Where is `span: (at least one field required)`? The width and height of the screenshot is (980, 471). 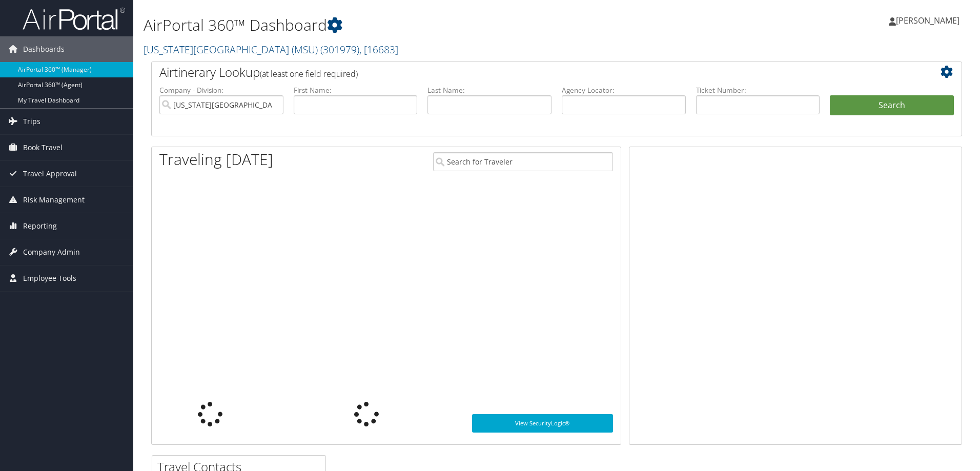
span: (at least one field required) is located at coordinates (308, 74).